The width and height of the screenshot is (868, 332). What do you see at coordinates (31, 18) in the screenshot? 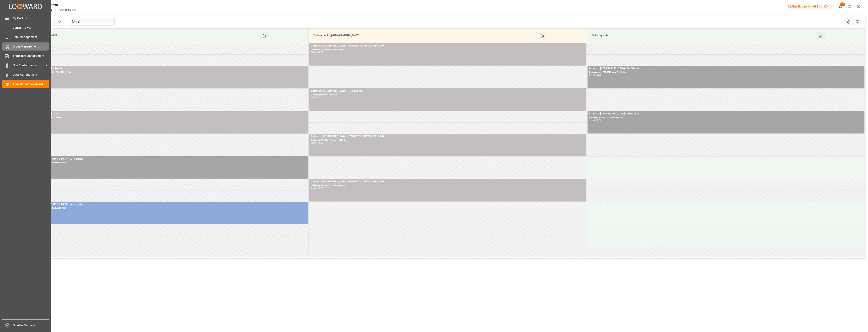
I see `span: My Cockpit` at bounding box center [31, 18].